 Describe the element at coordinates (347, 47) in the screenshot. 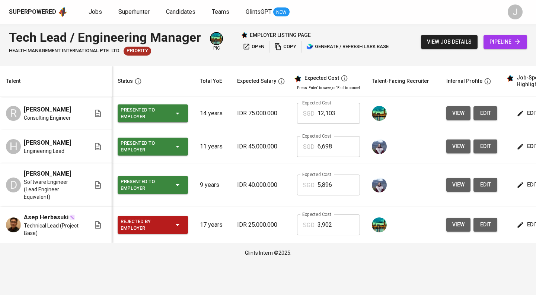

I see `span: generate / refresh lark base` at that location.